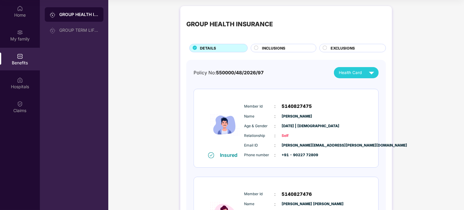 The image size is (464, 210). What do you see at coordinates (357, 73) in the screenshot?
I see `button: Health Card` at bounding box center [357, 73].